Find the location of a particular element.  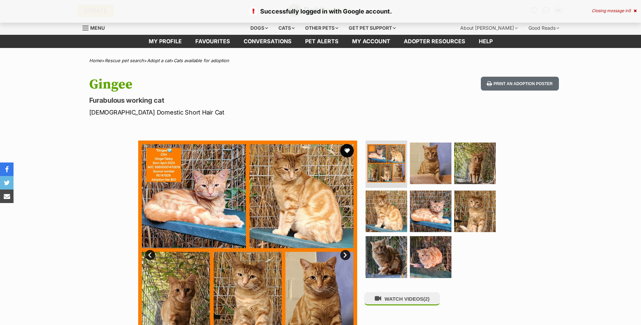

div: Cats is located at coordinates (287, 28).